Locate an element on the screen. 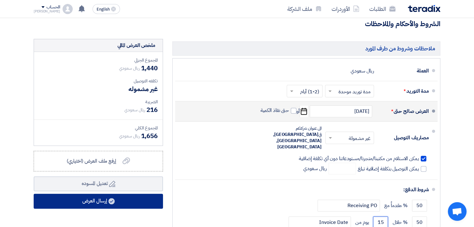  span: % مقدماً مع is located at coordinates (396, 206).